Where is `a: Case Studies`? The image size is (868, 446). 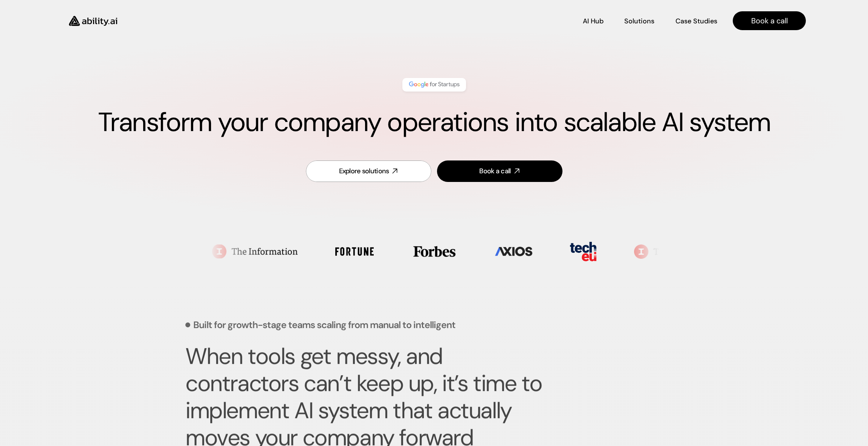
a: Case Studies is located at coordinates (696, 21).